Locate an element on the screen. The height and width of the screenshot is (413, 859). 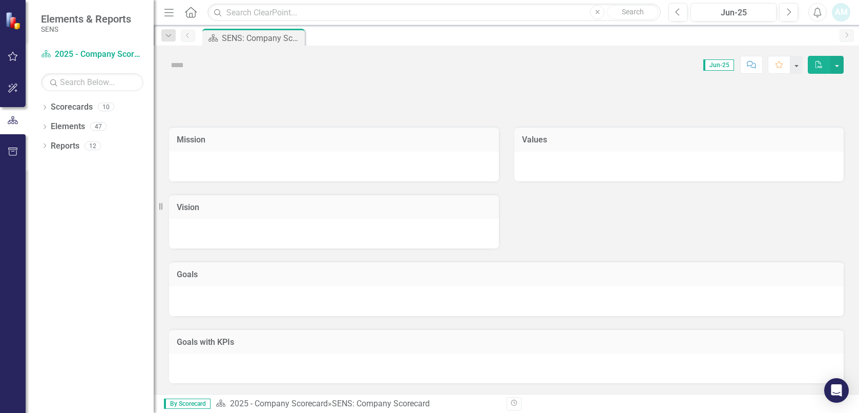
a: Reports is located at coordinates (65, 146).